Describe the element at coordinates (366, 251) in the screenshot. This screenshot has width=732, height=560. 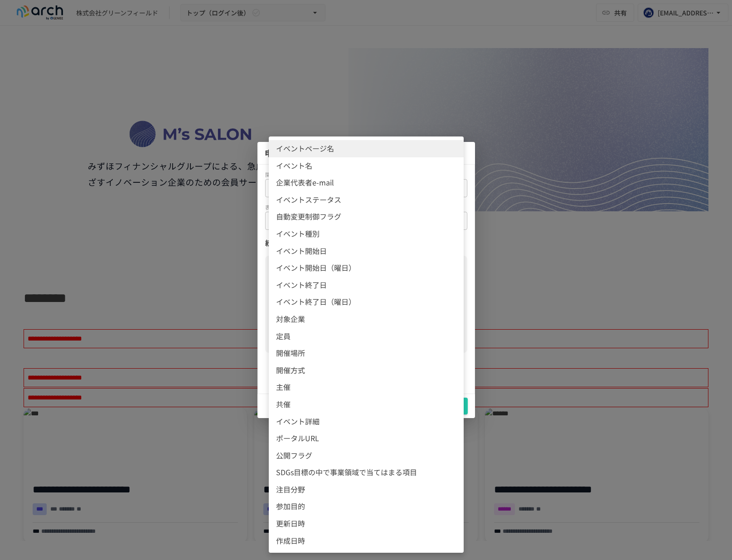
I see `span: イベント開始日` at that location.